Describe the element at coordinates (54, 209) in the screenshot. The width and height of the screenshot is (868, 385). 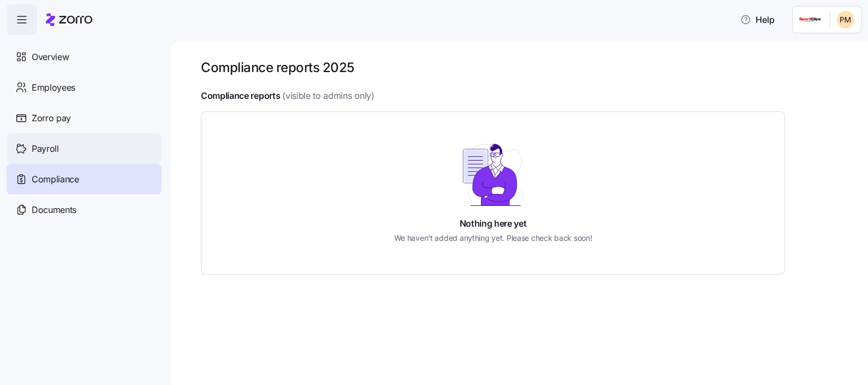
I see `span: Documents` at that location.